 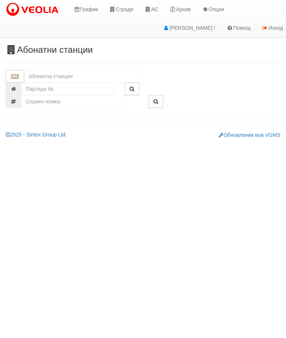 What do you see at coordinates (249, 135) in the screenshot?
I see `a: Обновления във VGMS` at bounding box center [249, 135].